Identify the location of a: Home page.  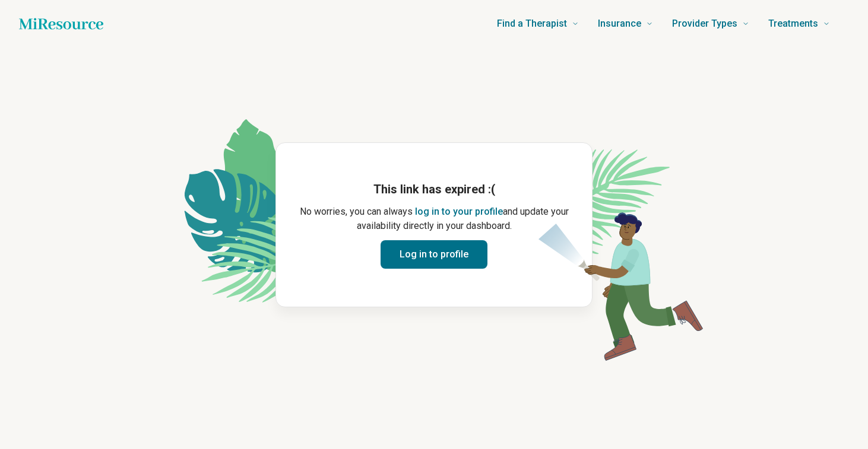
(61, 24).